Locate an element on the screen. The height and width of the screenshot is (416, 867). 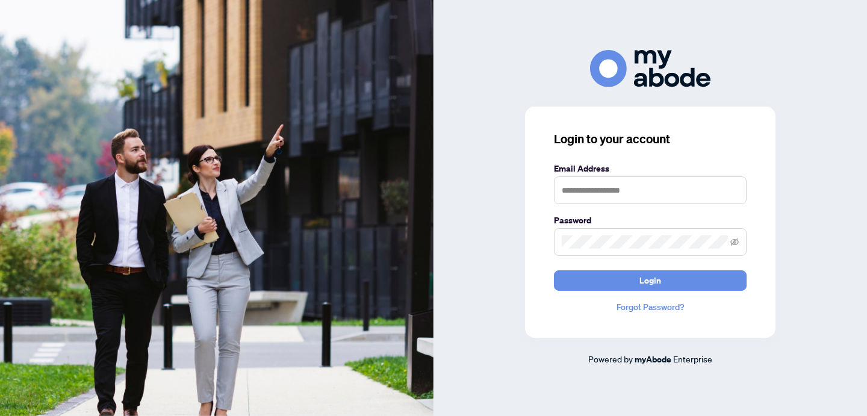
img: ma-logo is located at coordinates (650, 68).